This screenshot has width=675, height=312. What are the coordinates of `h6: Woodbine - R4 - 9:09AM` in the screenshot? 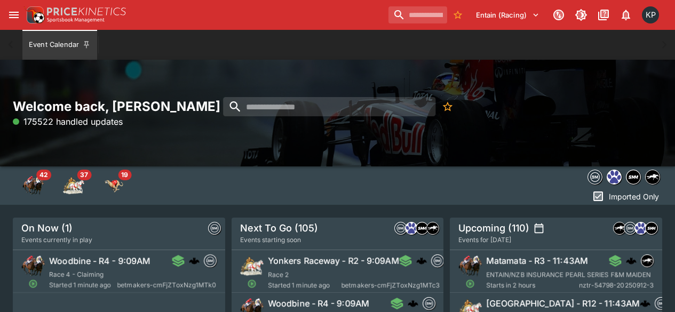 It's located at (100, 261).